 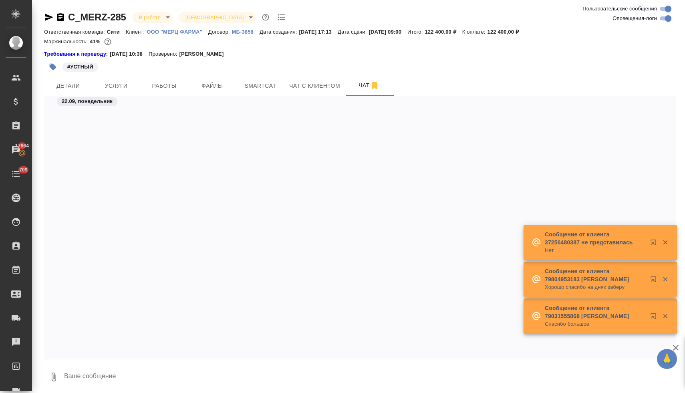 I want to click on a: МБ-3858, so click(x=246, y=31).